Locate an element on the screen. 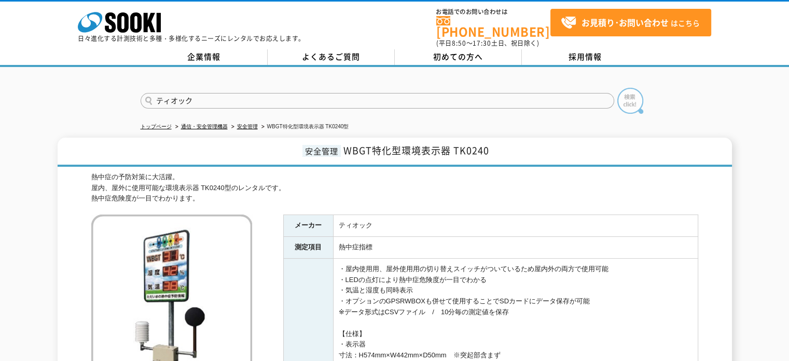 This screenshot has width=789, height=361. a: 企業情報 is located at coordinates (204, 57).